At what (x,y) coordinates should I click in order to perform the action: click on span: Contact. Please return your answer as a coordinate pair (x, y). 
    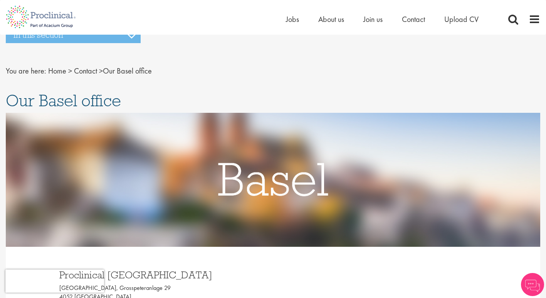
    Looking at the image, I should click on (413, 19).